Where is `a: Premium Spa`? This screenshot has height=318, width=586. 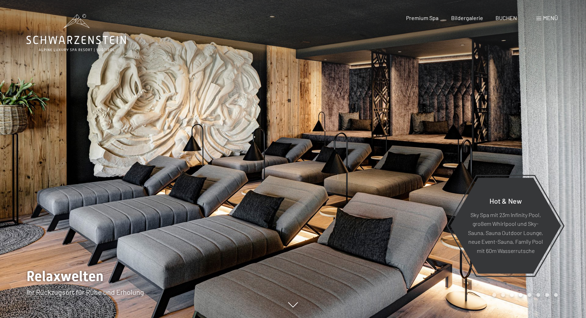 a: Premium Spa is located at coordinates (422, 18).